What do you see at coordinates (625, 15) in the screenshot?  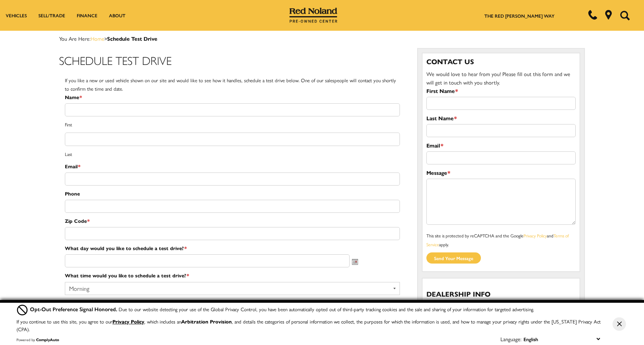 I see `button: Open the search field` at bounding box center [625, 15].